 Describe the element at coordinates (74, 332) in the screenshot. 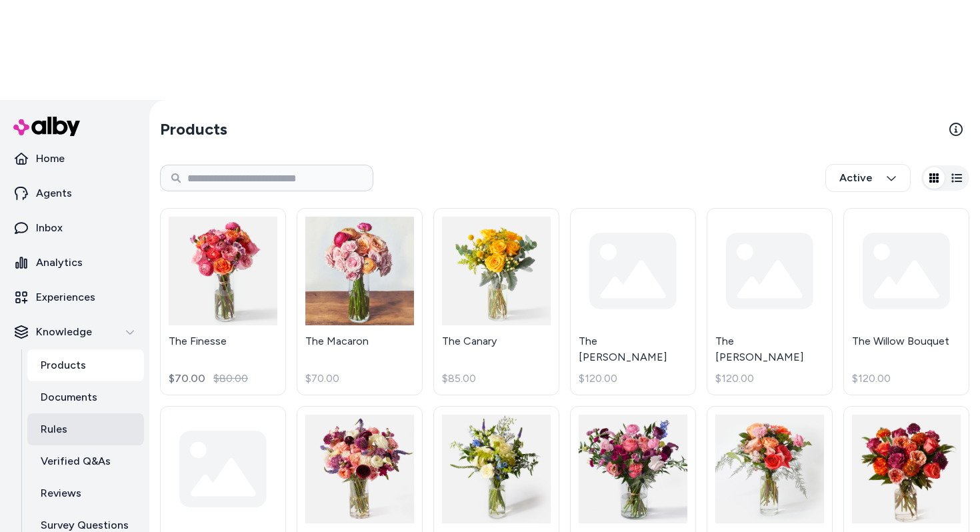

I see `button: Knowledge` at that location.